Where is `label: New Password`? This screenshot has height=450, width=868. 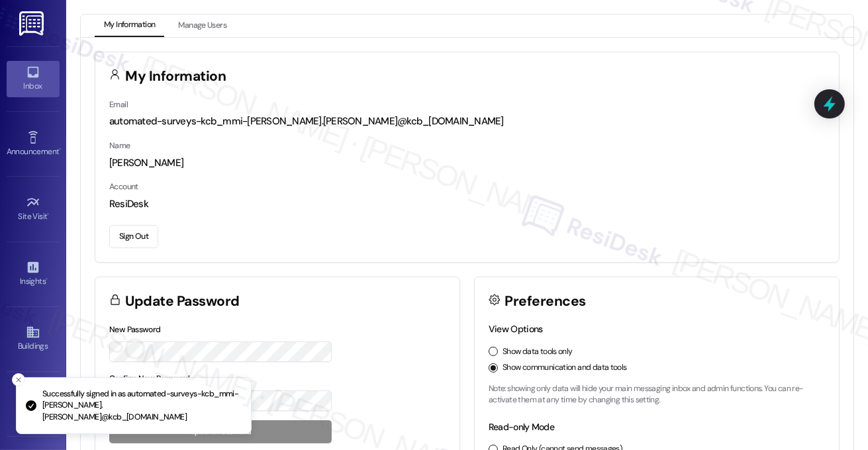
label: New Password is located at coordinates (135, 329).